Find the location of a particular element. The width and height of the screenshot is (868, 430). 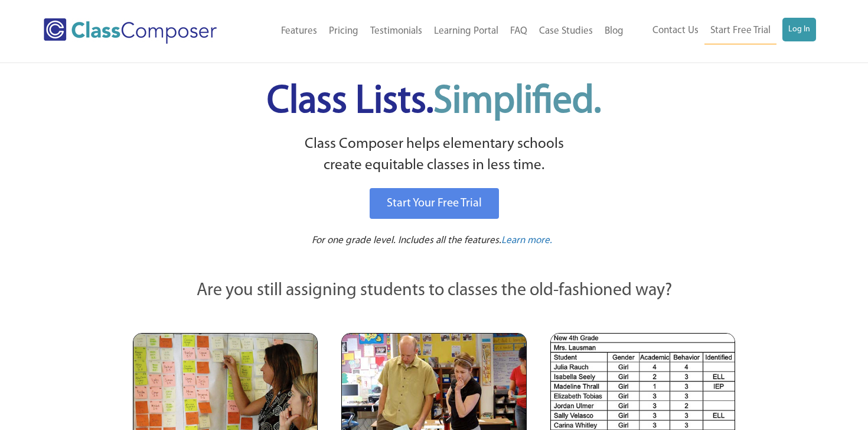

a: Learn more. is located at coordinates (527, 241).